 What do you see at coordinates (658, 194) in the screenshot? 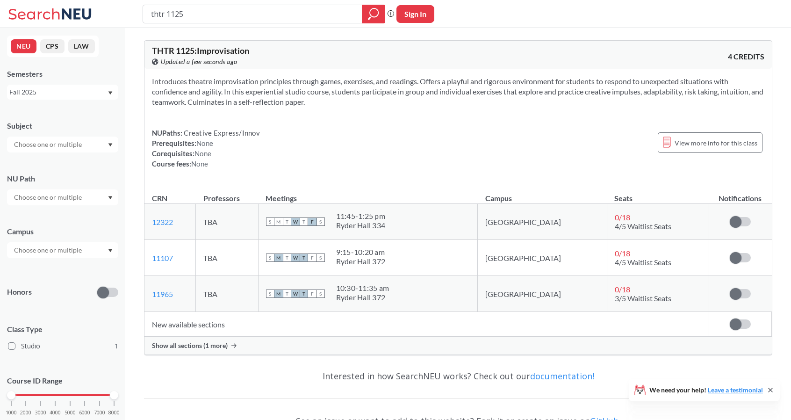
I see `th: Seats` at bounding box center [658, 194].